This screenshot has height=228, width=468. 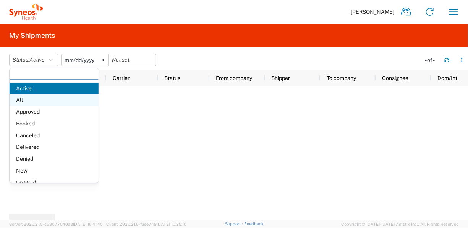 I want to click on span: Server: 2025.21.0-c63077040a8, so click(x=56, y=224).